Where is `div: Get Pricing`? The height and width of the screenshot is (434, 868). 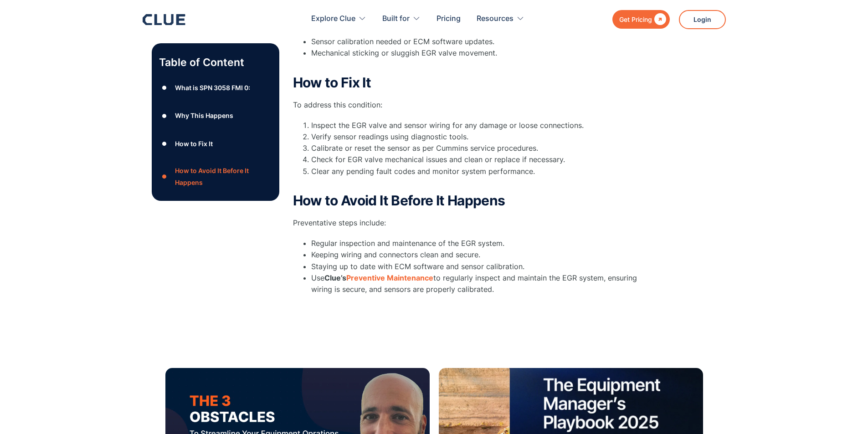 div: Get Pricing is located at coordinates (636, 19).